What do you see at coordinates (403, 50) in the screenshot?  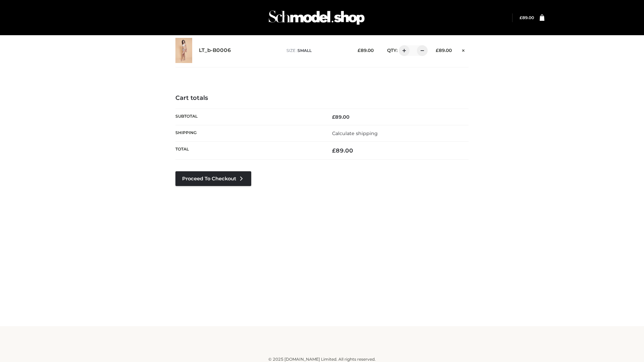 I see `div: QTY:` at bounding box center [403, 50].